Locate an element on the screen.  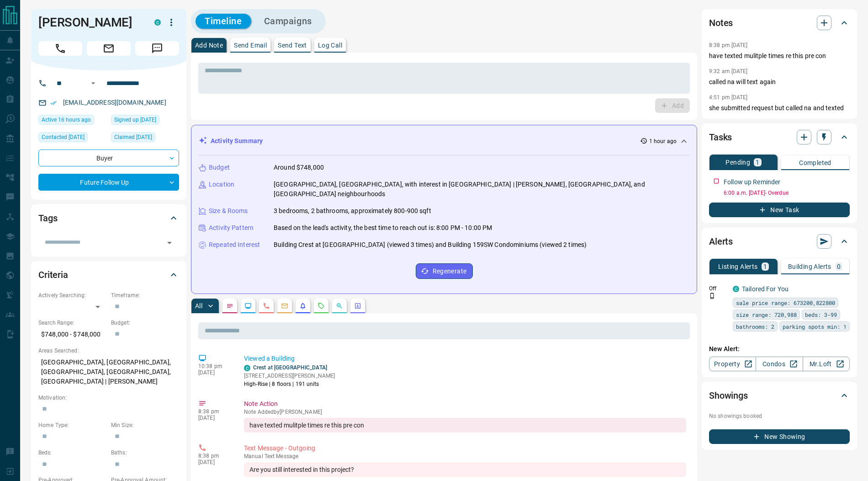
p: 1 is located at coordinates (758, 162).